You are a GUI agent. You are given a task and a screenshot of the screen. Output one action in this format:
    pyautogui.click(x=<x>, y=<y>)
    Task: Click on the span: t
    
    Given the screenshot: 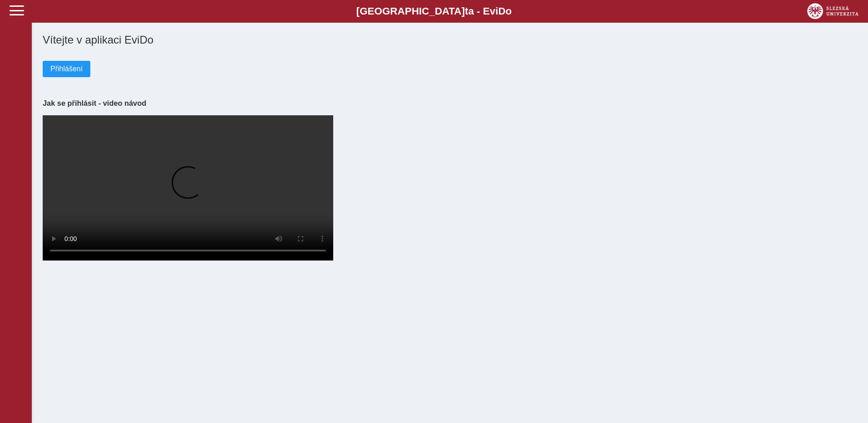 What is the action you would take?
    pyautogui.click(x=466, y=11)
    